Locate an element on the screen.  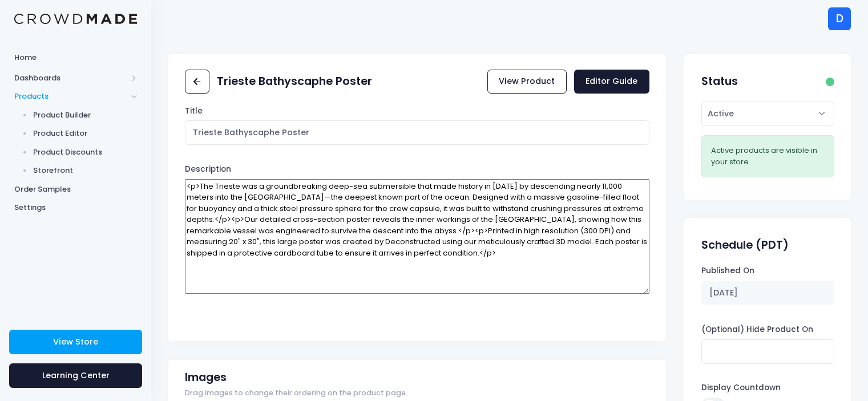
h2: Schedule (PDT) is located at coordinates (745, 245).